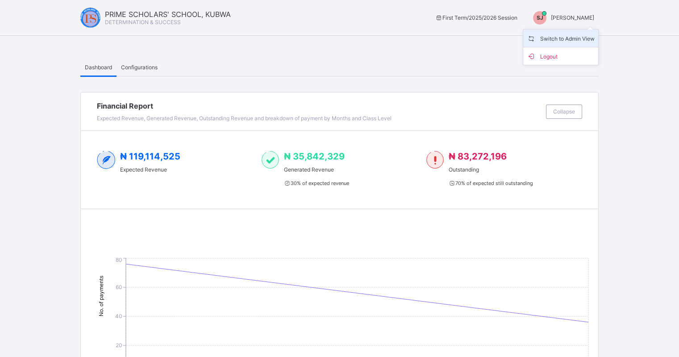 The image size is (679, 357). I want to click on span: Switch to Admin View, so click(561, 38).